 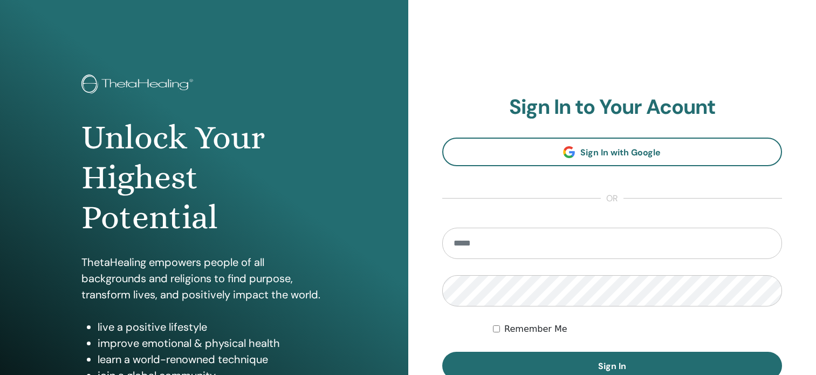 What do you see at coordinates (204, 278) in the screenshot?
I see `p: ThetaHealing empowers people of all backgrounds and religions to find purpose, transform lives, a...` at bounding box center [204, 278].